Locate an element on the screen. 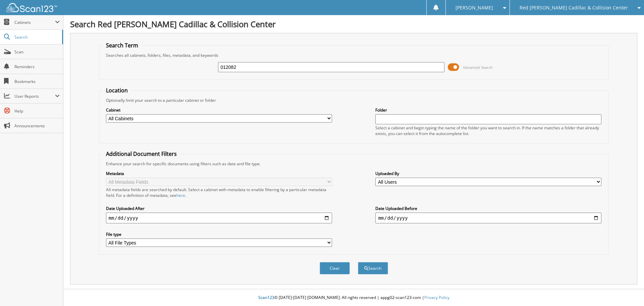  label: Metadata is located at coordinates (219, 173).